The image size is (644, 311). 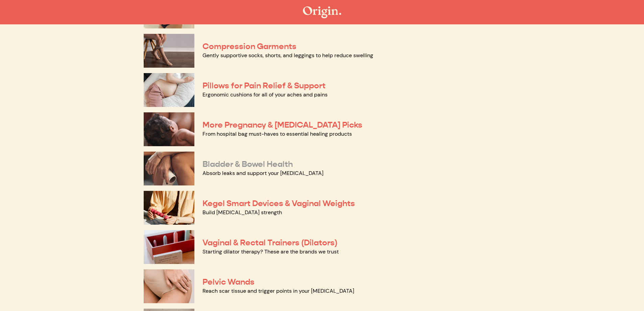 I want to click on img: The Origin Shop, so click(x=322, y=12).